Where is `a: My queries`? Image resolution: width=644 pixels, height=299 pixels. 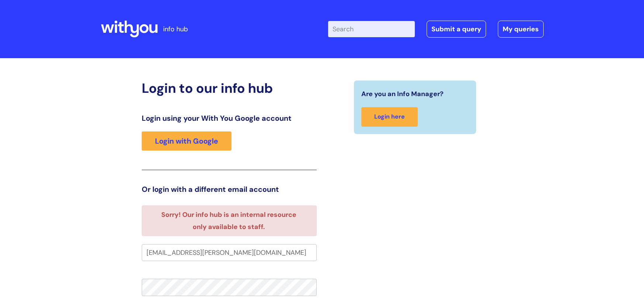
a: My queries is located at coordinates (521, 29).